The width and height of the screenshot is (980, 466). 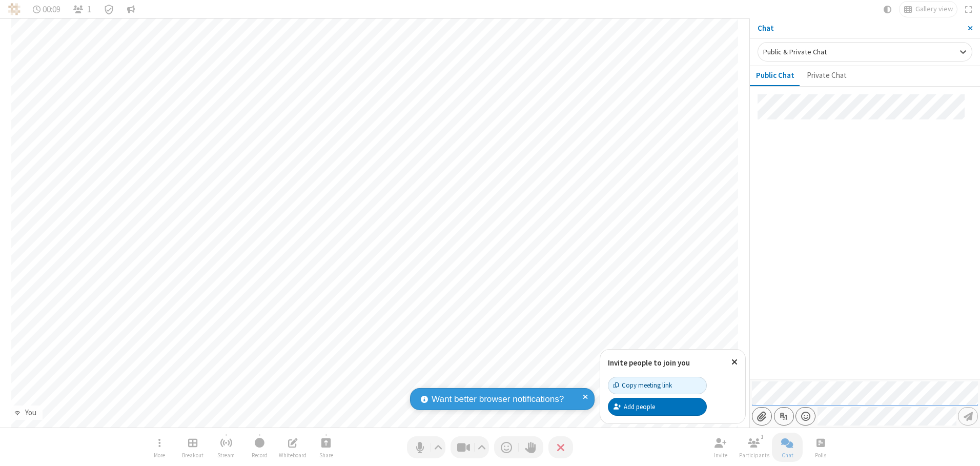 What do you see at coordinates (193, 455) in the screenshot?
I see `span: Breakout` at bounding box center [193, 455].